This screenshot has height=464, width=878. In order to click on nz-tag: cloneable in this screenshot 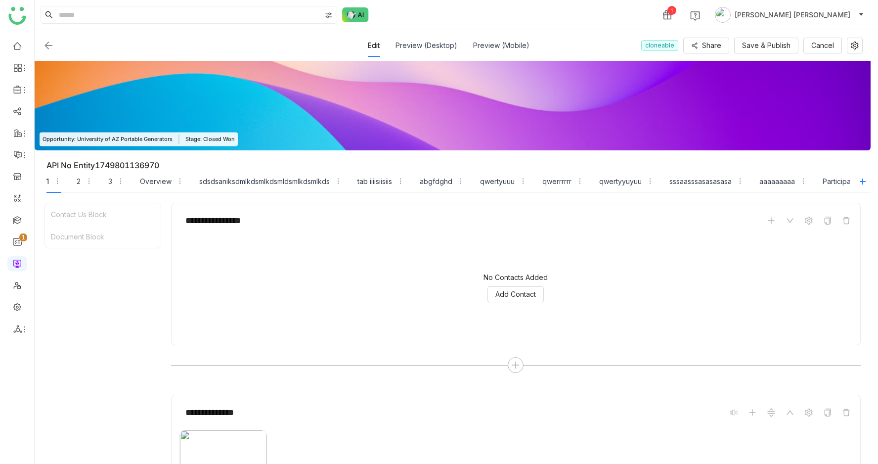, I will do `click(659, 45)`.